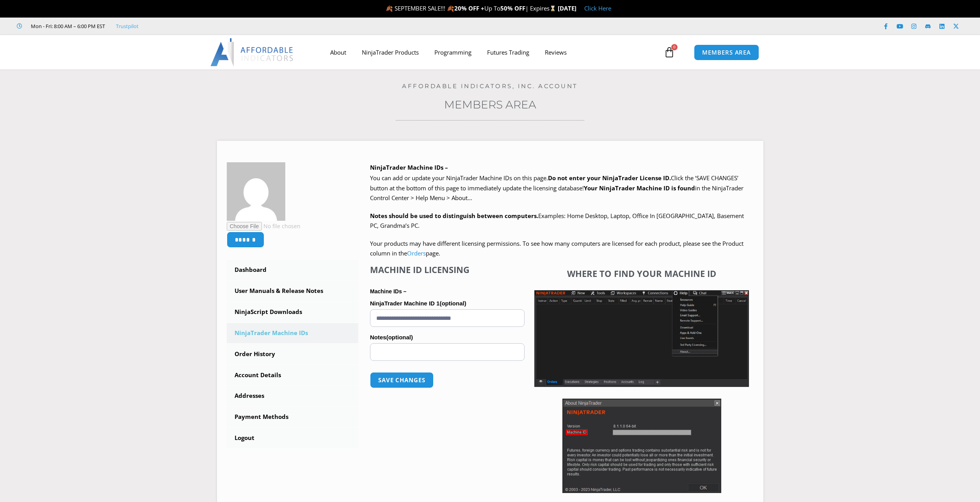 The width and height of the screenshot is (980, 502). Describe the element at coordinates (447, 337) in the screenshot. I see `label: Notes` at that location.